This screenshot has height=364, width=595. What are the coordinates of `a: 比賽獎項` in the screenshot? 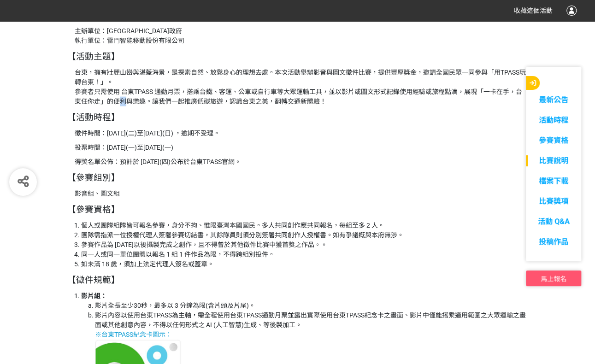 It's located at (553, 201).